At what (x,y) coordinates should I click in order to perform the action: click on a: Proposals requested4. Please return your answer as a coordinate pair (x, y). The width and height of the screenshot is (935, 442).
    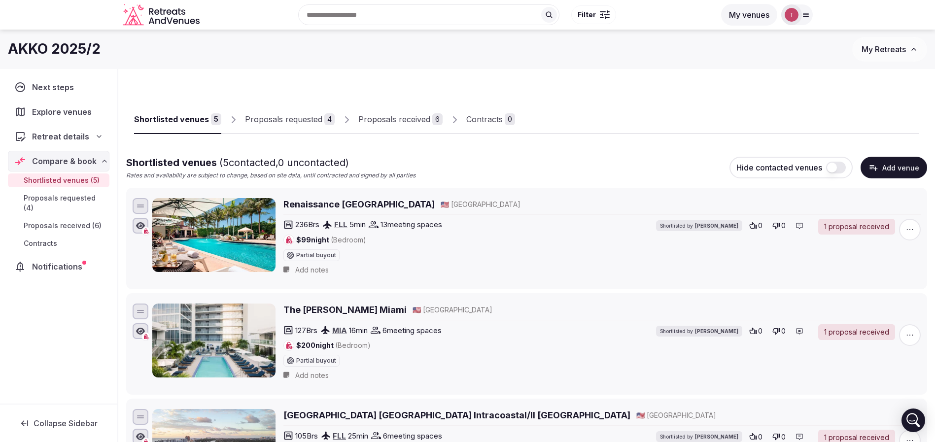
    Looking at the image, I should click on (290, 120).